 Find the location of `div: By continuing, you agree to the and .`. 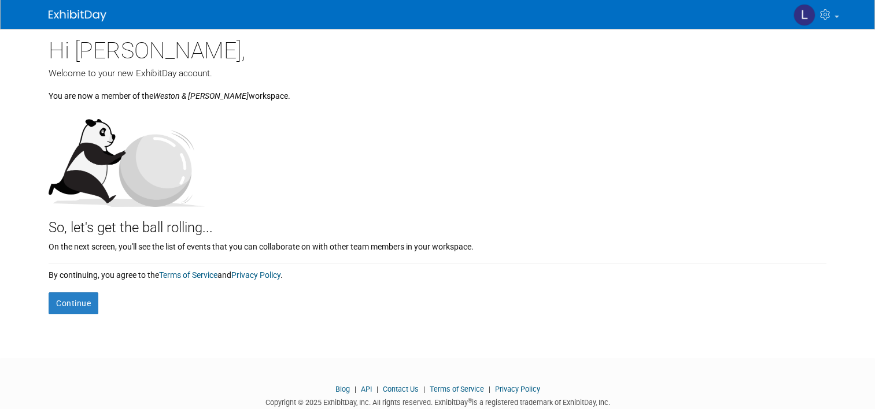

div: By continuing, you agree to the and . is located at coordinates (437, 272).